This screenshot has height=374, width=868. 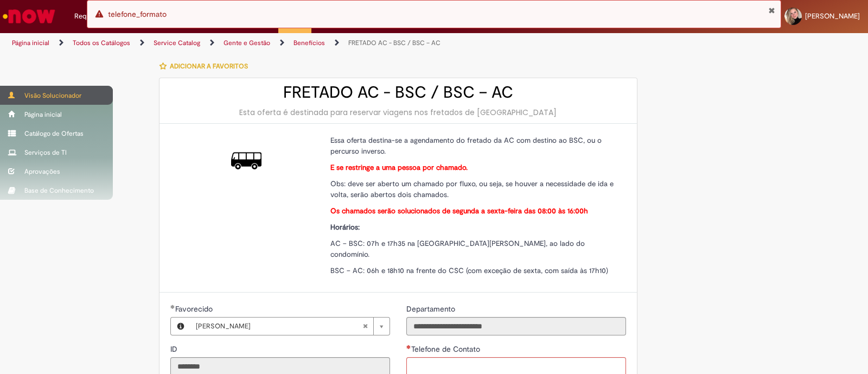 I want to click on span: telefone_formato, so click(x=137, y=14).